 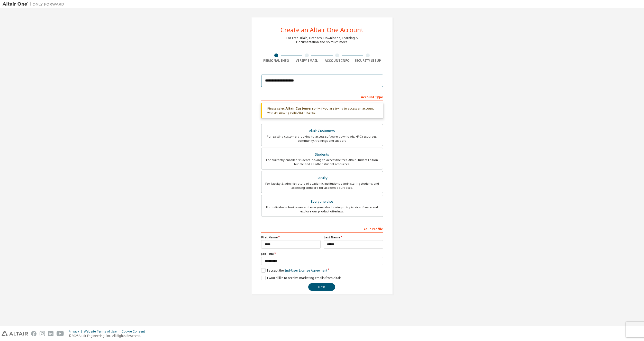 What do you see at coordinates (301, 278) in the screenshot?
I see `label: I would like to receive marketing emails from Altair` at bounding box center [301, 278].